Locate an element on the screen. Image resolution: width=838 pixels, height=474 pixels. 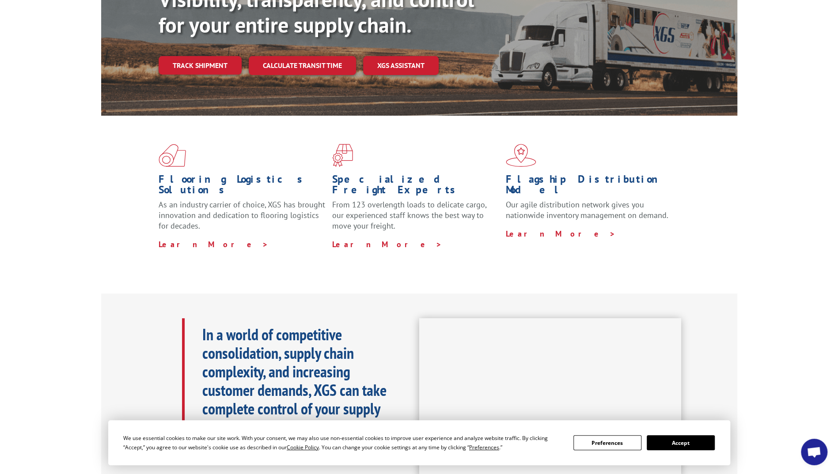
button: Accept is located at coordinates (681, 443).